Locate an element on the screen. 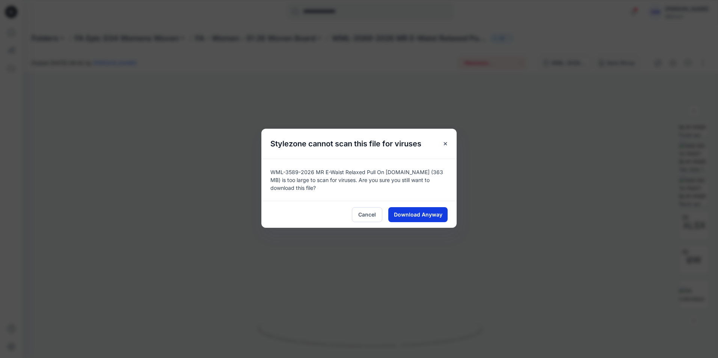  span: Cancel is located at coordinates (367, 214).